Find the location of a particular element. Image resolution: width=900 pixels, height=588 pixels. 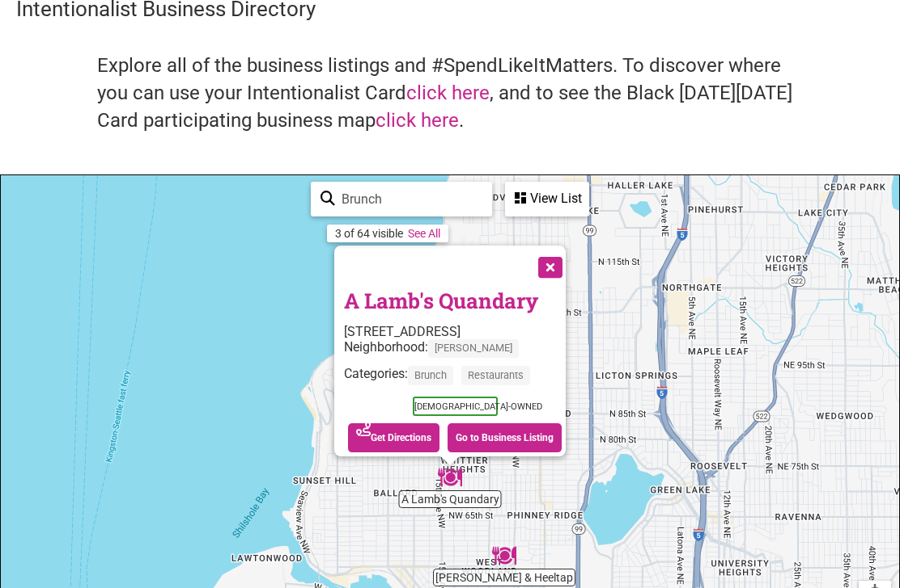

div: 3 of 64 visible is located at coordinates (369, 234).